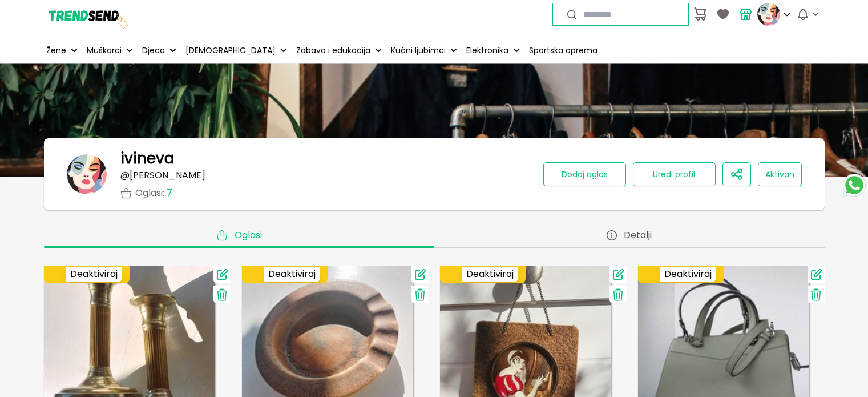 This screenshot has width=868, height=397. Describe the element at coordinates (563, 50) in the screenshot. I see `p: Sportska oprema` at that location.